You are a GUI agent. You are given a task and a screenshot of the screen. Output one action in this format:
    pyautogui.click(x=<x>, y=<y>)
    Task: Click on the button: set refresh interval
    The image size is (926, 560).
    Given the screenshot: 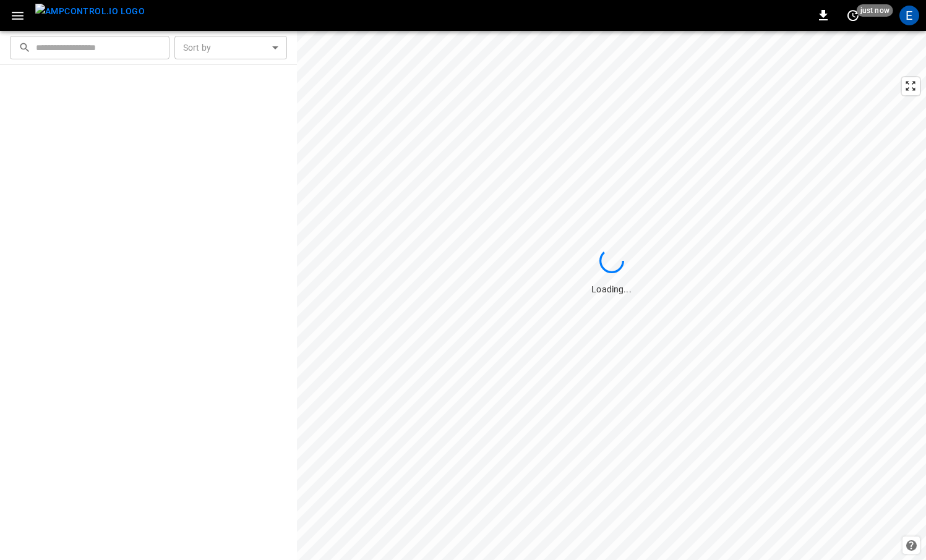 What is the action you would take?
    pyautogui.click(x=853, y=16)
    